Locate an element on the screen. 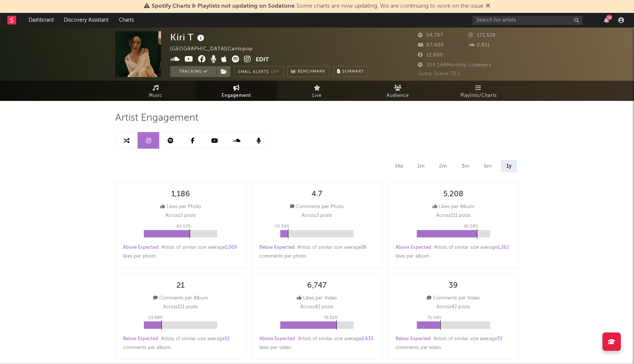  div: Likes per Video is located at coordinates (317, 298).